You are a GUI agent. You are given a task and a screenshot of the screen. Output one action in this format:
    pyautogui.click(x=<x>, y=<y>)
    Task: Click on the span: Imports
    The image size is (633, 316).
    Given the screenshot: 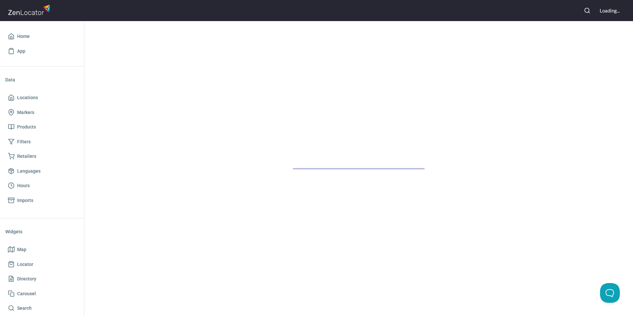 What is the action you would take?
    pyautogui.click(x=25, y=200)
    